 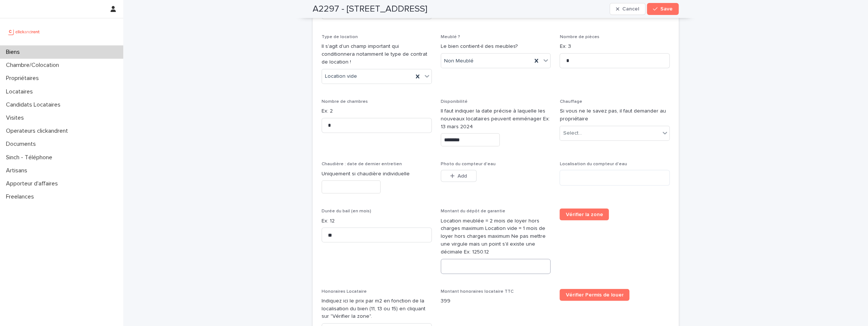 What do you see at coordinates (666, 9) in the screenshot?
I see `span: Save` at bounding box center [666, 9].